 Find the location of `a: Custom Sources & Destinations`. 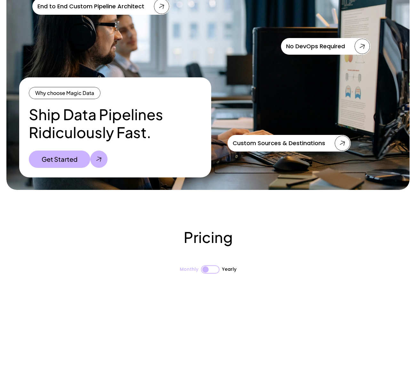

a: Custom Sources & Destinations is located at coordinates (289, 143).